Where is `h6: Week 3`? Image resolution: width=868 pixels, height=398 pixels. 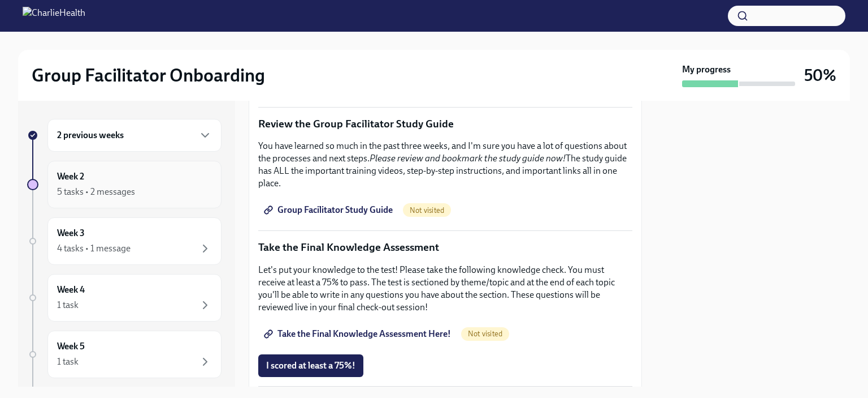 h6: Week 3 is located at coordinates (71, 233).